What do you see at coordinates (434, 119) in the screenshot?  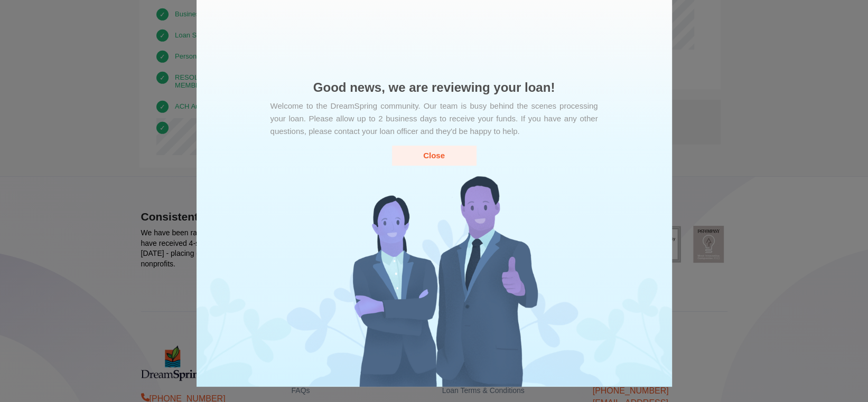 I see `div: Welcome to the DreamSpring community. Our team is busy behind the scenes processing your loan. Pl...` at bounding box center [434, 119].